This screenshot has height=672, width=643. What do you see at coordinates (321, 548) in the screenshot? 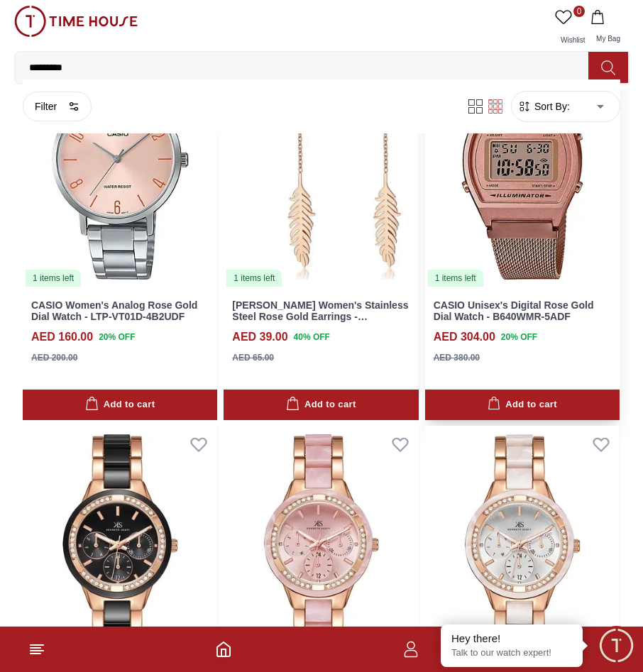
I see `a: Kenneth Scott Ladies's Rose Gold Dial Multi Fn Watch -K24604-RCPP2 items left` at bounding box center [321, 548].